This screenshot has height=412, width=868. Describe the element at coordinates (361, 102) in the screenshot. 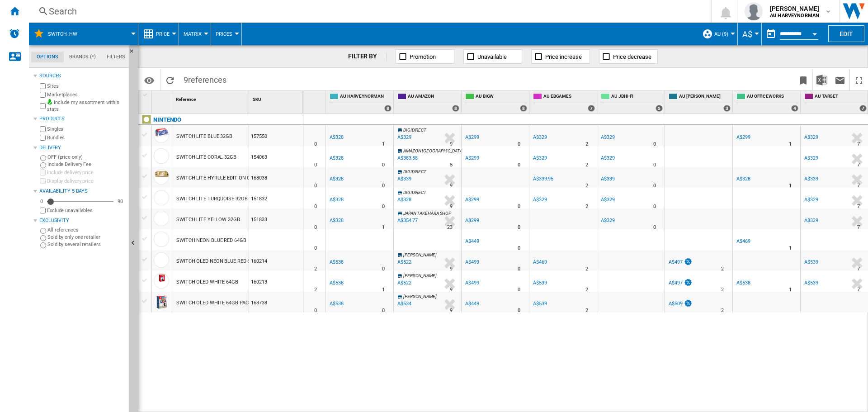

I see `div: AU HARVEYNORMAN 8 offers sold by AU HARVEYNORMAN` at that location.